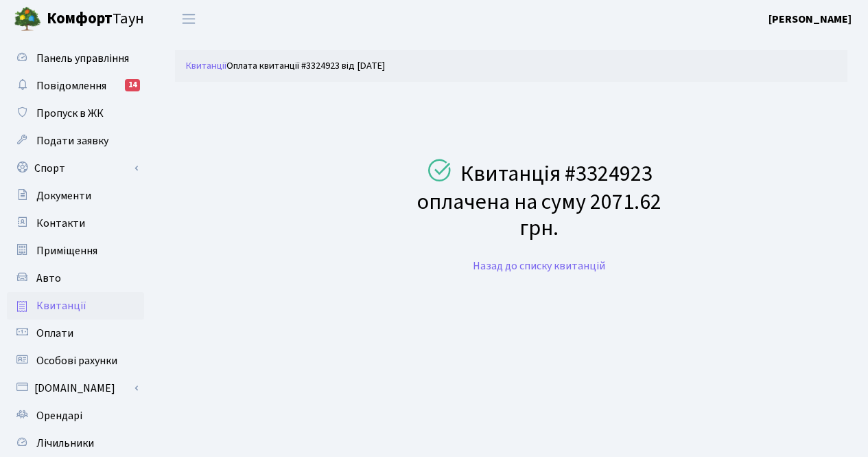 The width and height of the screenshot is (868, 457). I want to click on a: Контакти, so click(76, 223).